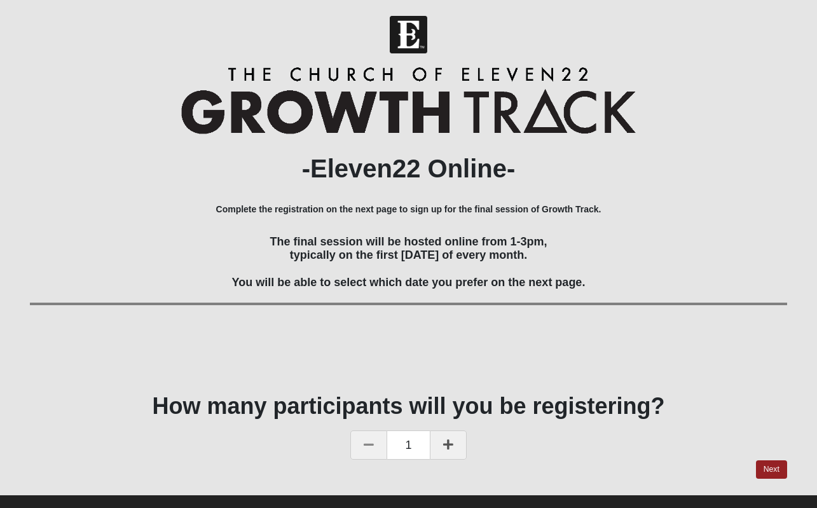  Describe the element at coordinates (409, 282) in the screenshot. I see `span: You will be able to select which date you prefer on the next page.` at that location.